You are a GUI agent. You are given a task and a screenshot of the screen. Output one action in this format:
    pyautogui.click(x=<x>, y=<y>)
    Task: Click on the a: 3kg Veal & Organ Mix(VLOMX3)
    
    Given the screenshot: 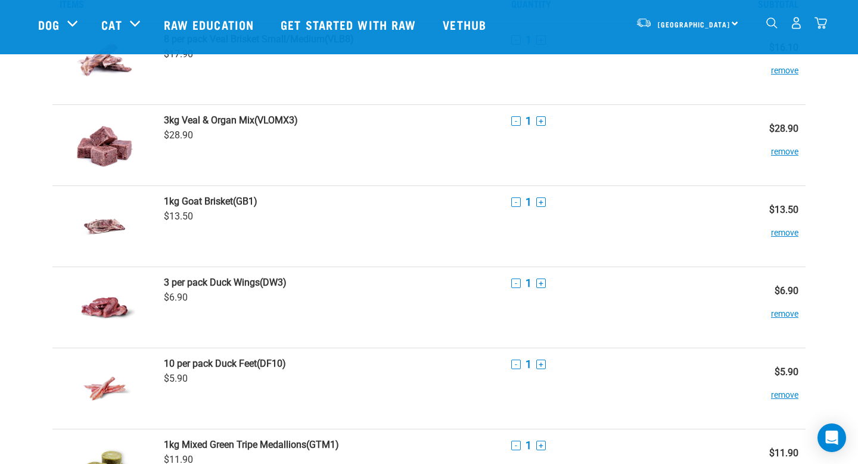 What is the action you would take?
    pyautogui.click(x=330, y=120)
    